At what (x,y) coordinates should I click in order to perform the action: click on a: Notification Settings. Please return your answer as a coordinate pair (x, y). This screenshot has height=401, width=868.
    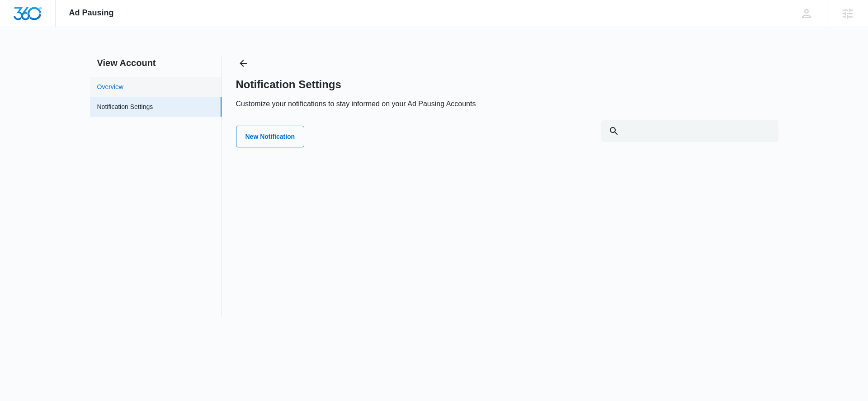
    Looking at the image, I should click on (125, 107).